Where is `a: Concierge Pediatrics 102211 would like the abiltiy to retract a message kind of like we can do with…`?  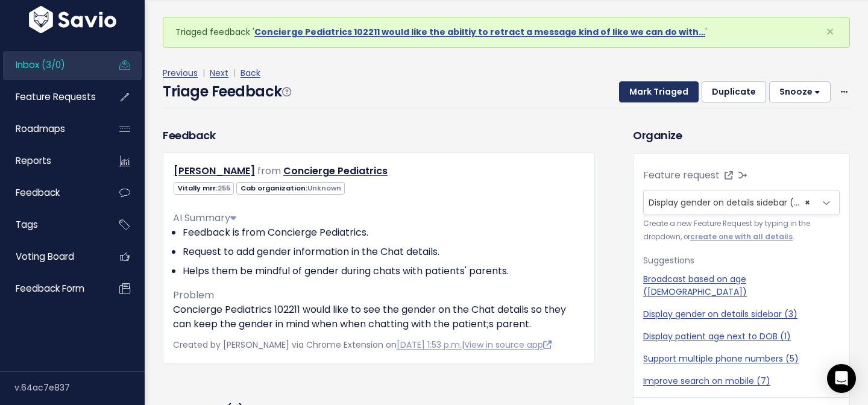 a: Concierge Pediatrics 102211 would like the abiltiy to retract a message kind of like we can do with… is located at coordinates (479, 32).